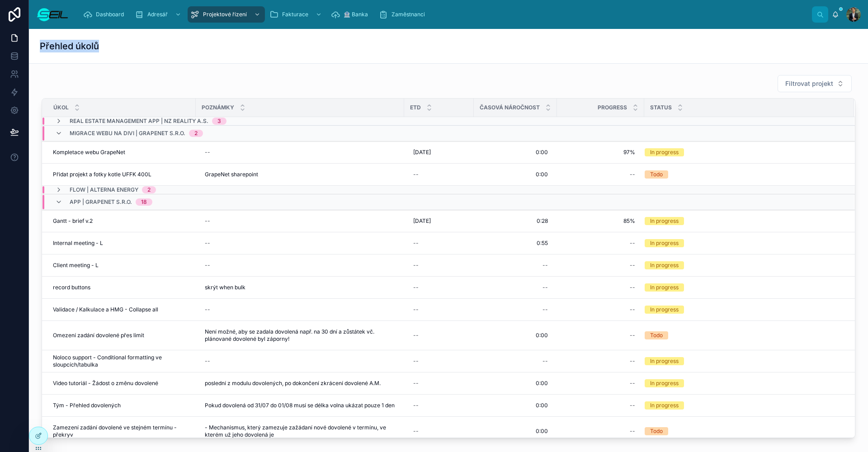  What do you see at coordinates (356, 15) in the screenshot?
I see `span: 🏦 Banka` at bounding box center [356, 15].